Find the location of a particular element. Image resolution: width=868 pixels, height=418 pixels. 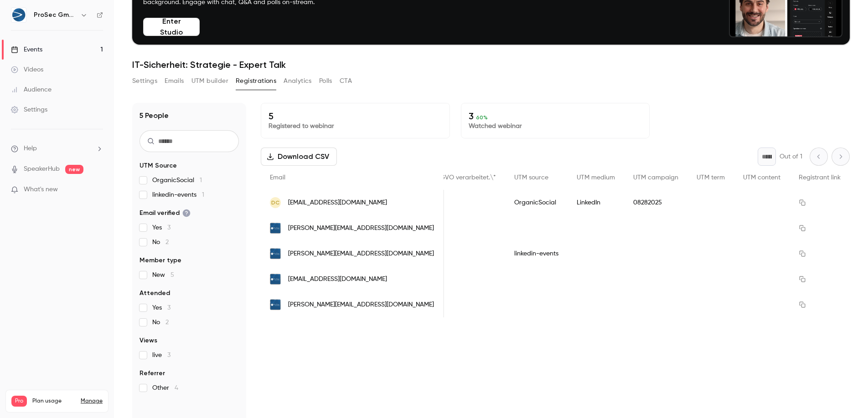

button: Settings is located at coordinates (144, 81).